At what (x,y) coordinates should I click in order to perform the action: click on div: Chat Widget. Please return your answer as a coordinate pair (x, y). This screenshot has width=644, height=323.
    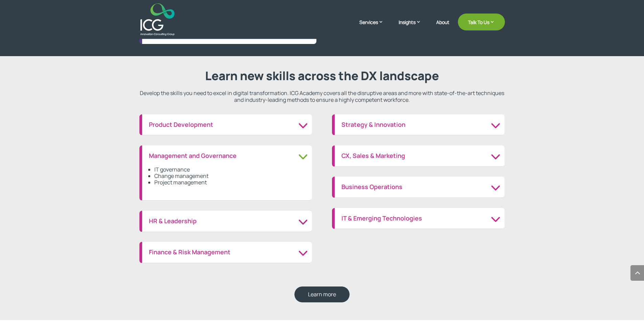
    Looking at the image, I should click on (627, 307).